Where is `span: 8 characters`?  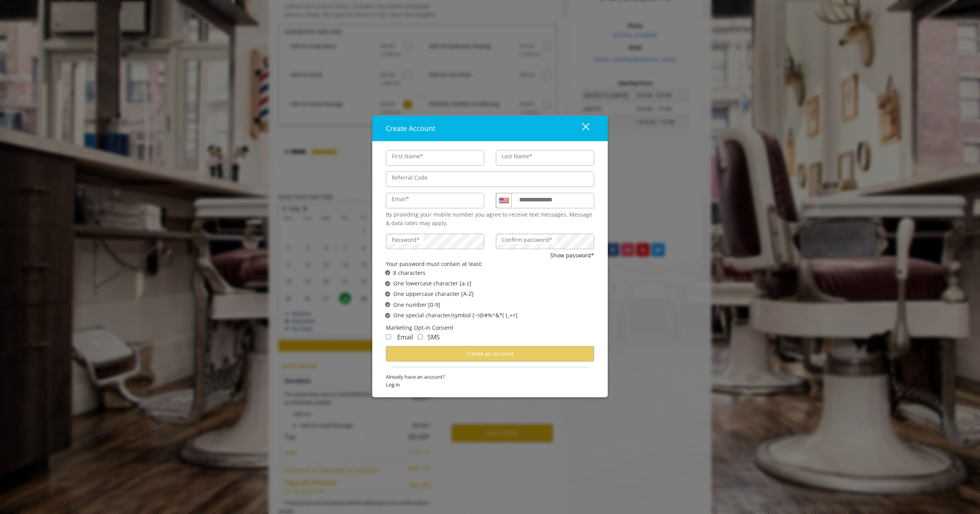 span: 8 characters is located at coordinates (409, 272).